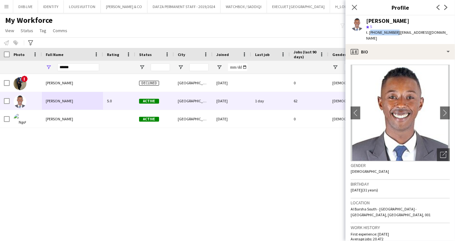 This screenshot has width=455, height=241. I want to click on a: Status, so click(27, 31).